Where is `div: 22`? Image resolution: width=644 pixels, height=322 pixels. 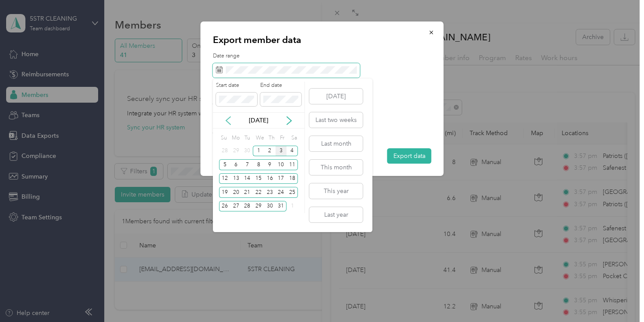 div: 22 is located at coordinates (259, 192).